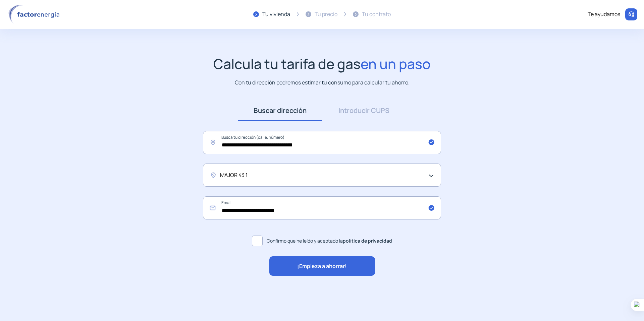 This screenshot has height=321, width=644. I want to click on span: MAJOR 43 1, so click(234, 175).